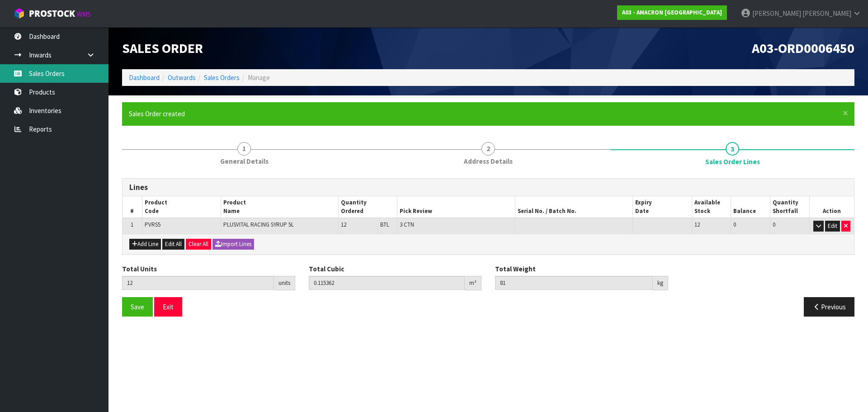  I want to click on img: cube-alt.png, so click(19, 13).